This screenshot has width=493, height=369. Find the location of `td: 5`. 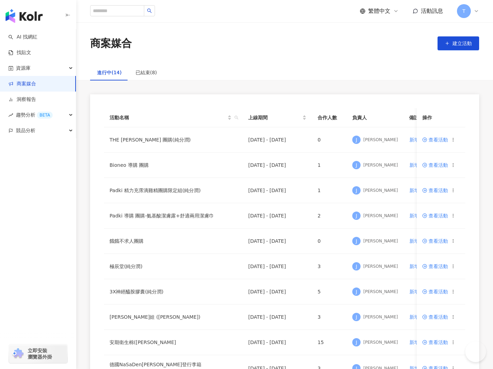

td: 5 is located at coordinates (329, 291).